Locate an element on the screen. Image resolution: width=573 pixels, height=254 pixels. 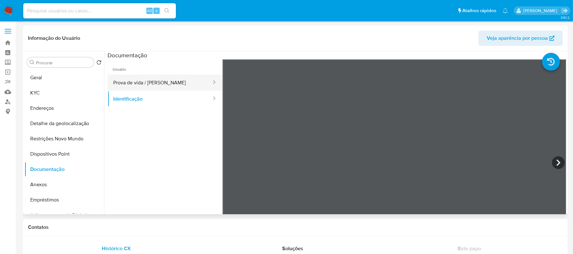
button: Restrições Novo Mundo is located at coordinates (64, 139).